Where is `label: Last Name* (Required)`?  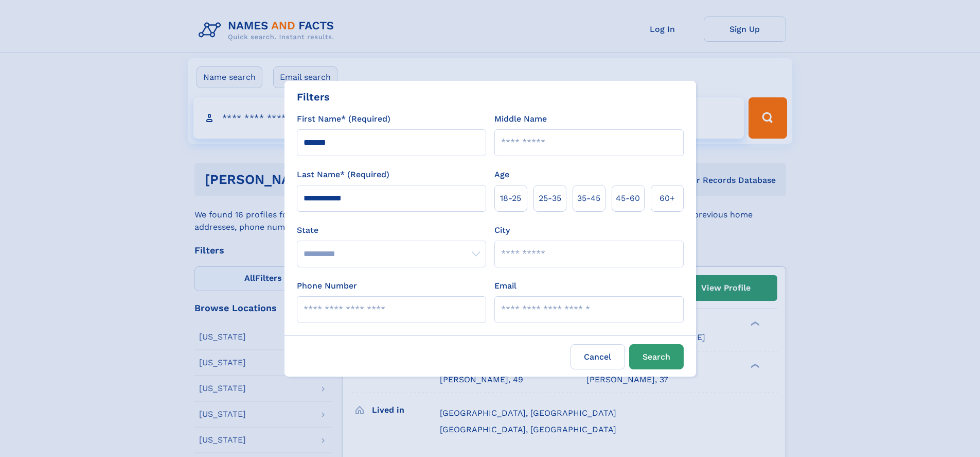 label: Last Name* (Required) is located at coordinates (343, 175).